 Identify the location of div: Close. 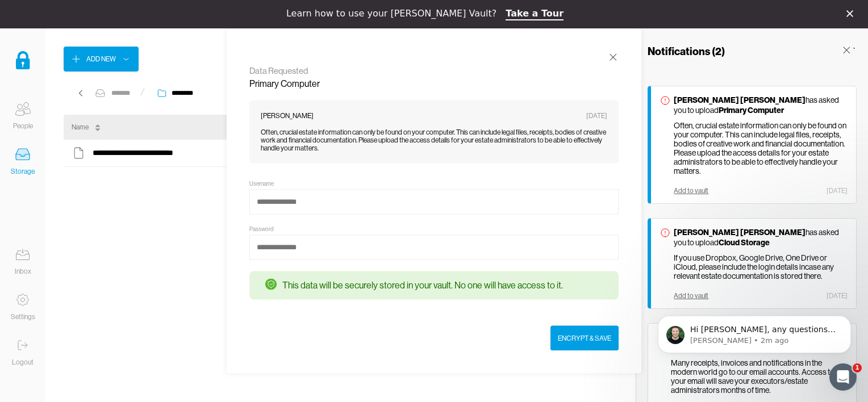
(852, 13).